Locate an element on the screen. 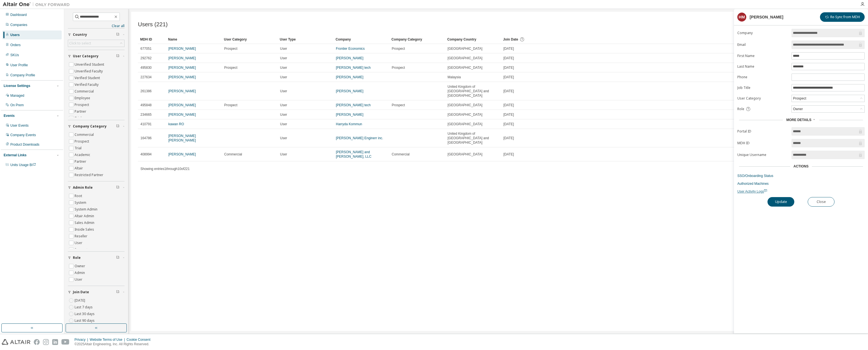 Image resolution: width=868 pixels, height=350 pixels. button: Join Date is located at coordinates (96, 292).